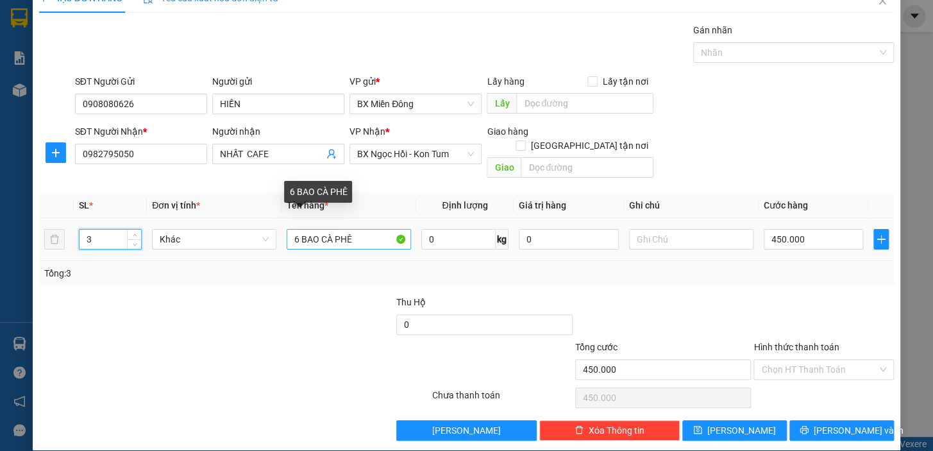 The width and height of the screenshot is (933, 451). What do you see at coordinates (507, 131) in the screenshot?
I see `span: Giao hàng` at bounding box center [507, 131].